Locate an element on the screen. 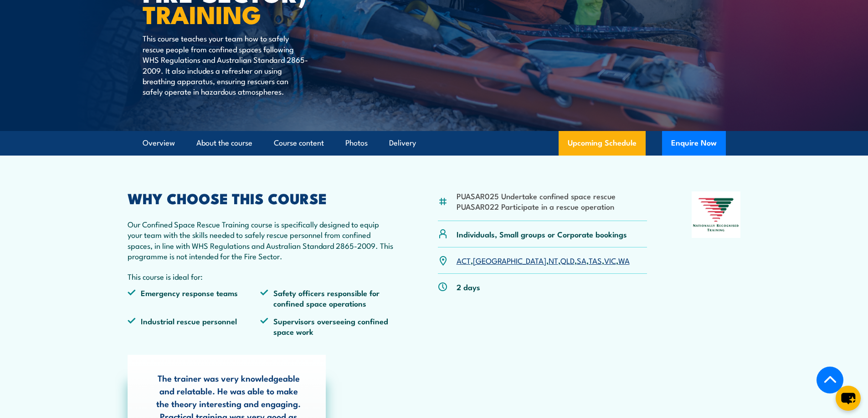  p: Our Confined Space Rescue Training course is specifically designed to equip your team with the sk... is located at coordinates (261, 240).